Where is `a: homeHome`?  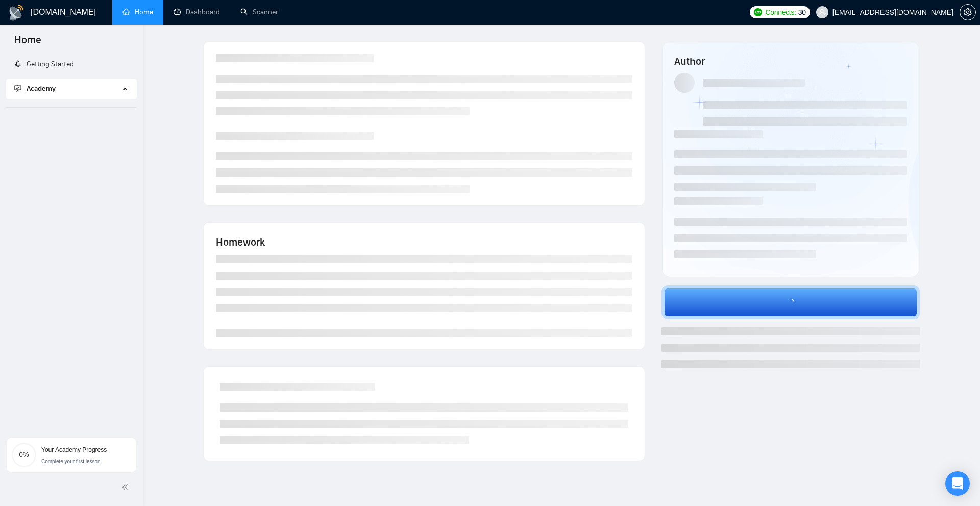 a: homeHome is located at coordinates (138, 12).